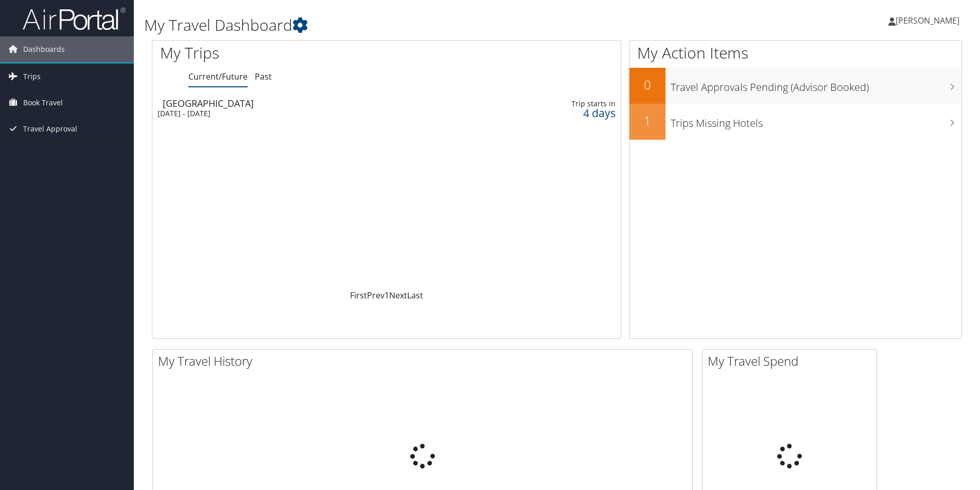 This screenshot has width=980, height=490. Describe the element at coordinates (74, 18) in the screenshot. I see `img: airportal-logo.png` at that location.